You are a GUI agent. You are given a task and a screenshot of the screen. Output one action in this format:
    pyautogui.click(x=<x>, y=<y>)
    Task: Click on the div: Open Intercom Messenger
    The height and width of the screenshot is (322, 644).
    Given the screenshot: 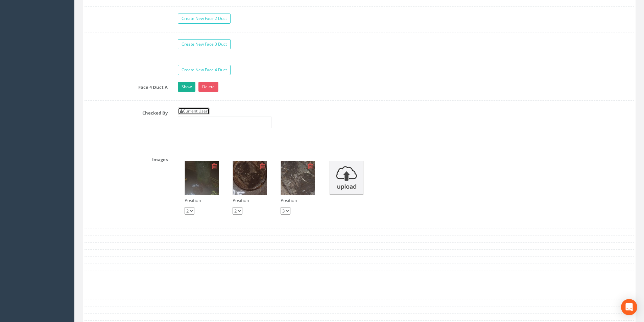 What is the action you would take?
    pyautogui.click(x=629, y=307)
    